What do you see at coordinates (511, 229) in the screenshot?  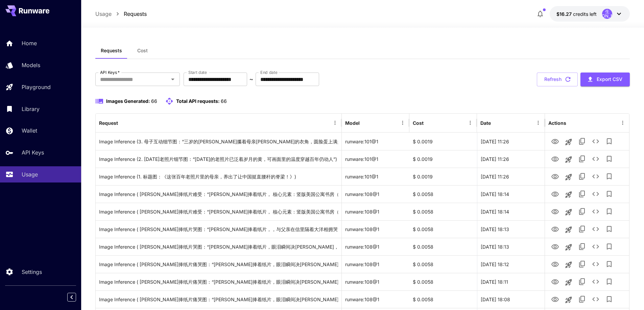 I see `div: 24 Aug, 2025 18:13` at bounding box center [511, 229].